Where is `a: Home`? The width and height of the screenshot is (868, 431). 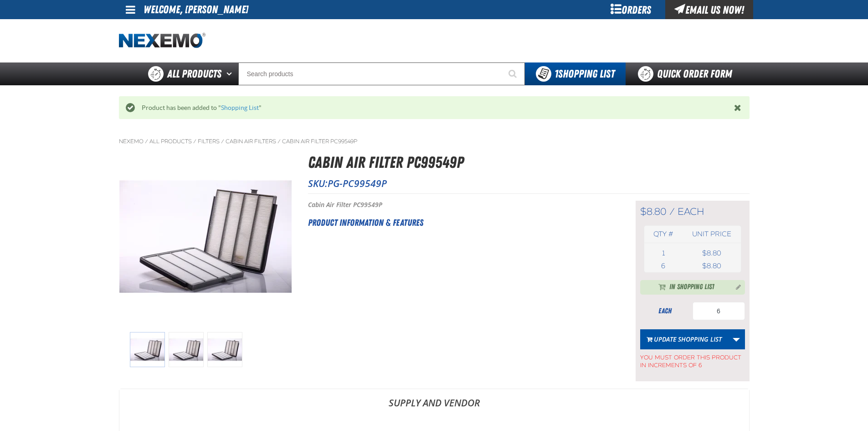
a: Home is located at coordinates (162, 41).